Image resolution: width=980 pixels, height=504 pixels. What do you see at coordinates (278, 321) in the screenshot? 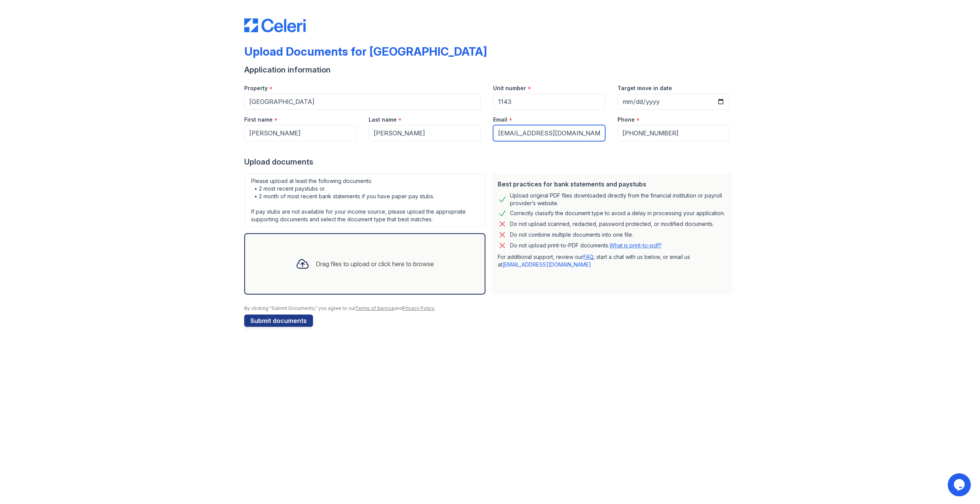
I see `button: Submit documents` at bounding box center [278, 321].